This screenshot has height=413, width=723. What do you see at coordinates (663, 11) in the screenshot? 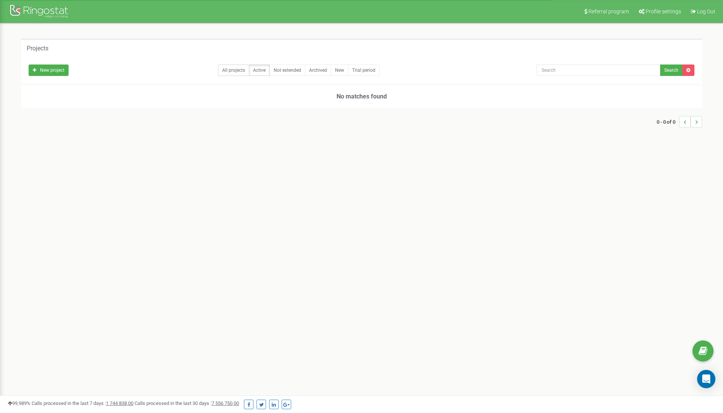
I see `span: Profile settings` at bounding box center [663, 11].